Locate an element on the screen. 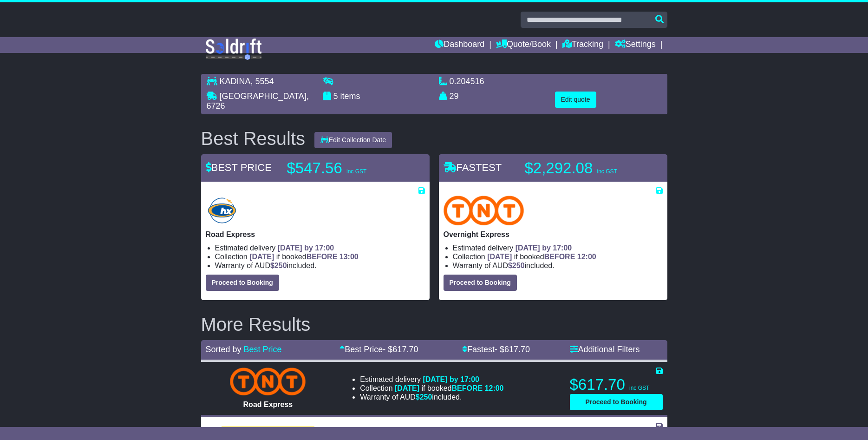 The height and width of the screenshot is (440, 868). a: Fastest- $617.70 is located at coordinates (496, 349).